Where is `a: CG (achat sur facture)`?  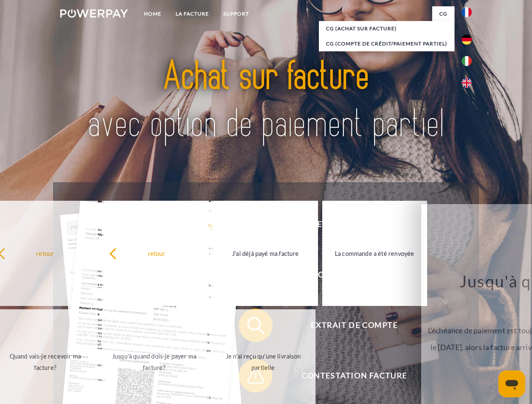 a: CG (achat sur facture) is located at coordinates (387, 29).